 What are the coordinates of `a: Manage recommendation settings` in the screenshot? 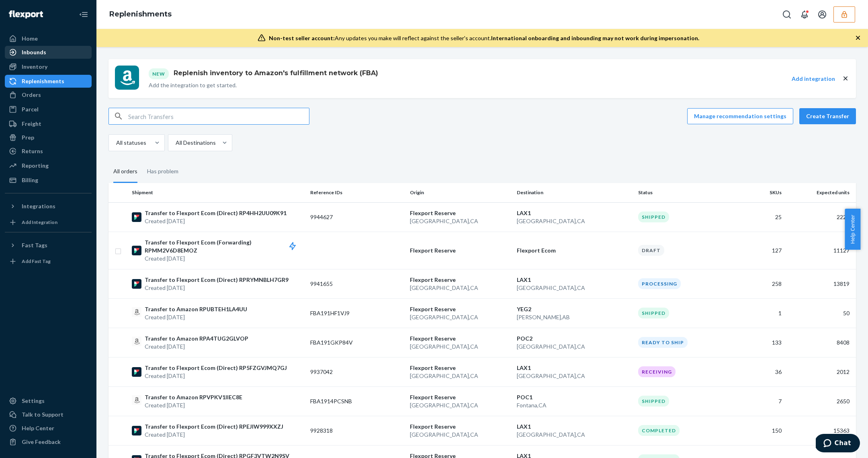 It's located at (741, 116).